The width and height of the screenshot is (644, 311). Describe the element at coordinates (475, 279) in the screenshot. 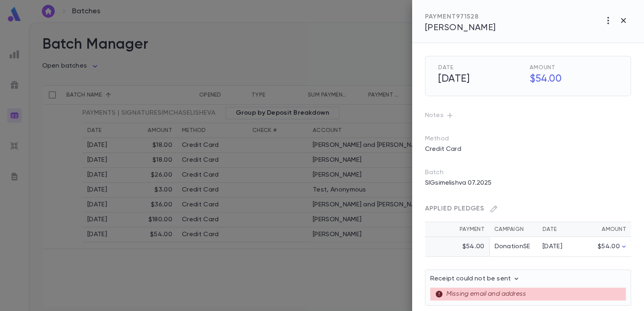

I see `p: Receipt could not be sent` at that location.